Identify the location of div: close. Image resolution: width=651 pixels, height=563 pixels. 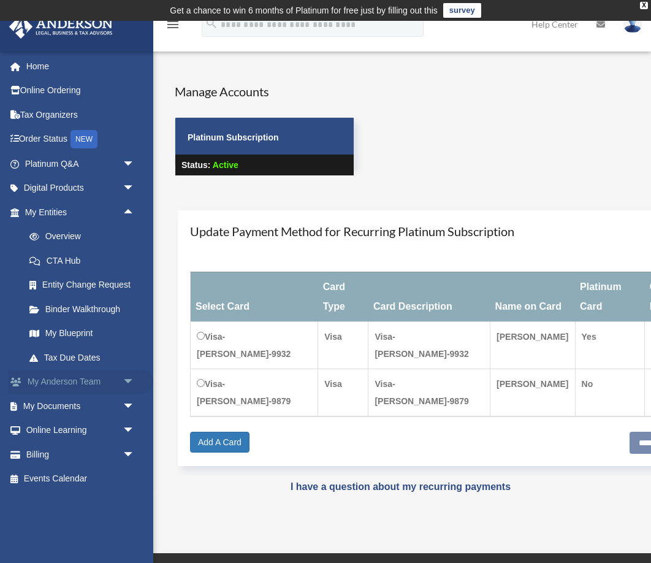
(644, 6).